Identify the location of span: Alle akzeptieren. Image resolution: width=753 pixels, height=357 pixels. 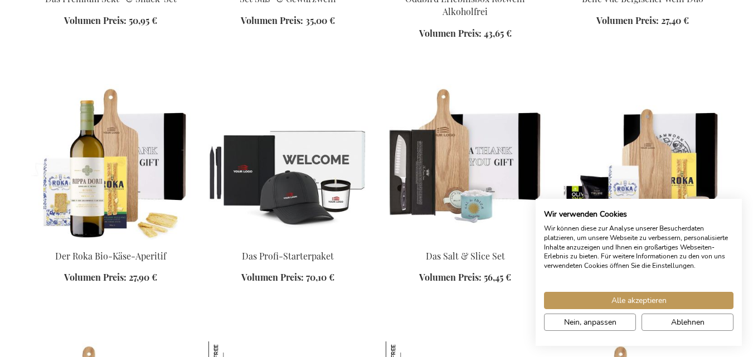
(639, 300).